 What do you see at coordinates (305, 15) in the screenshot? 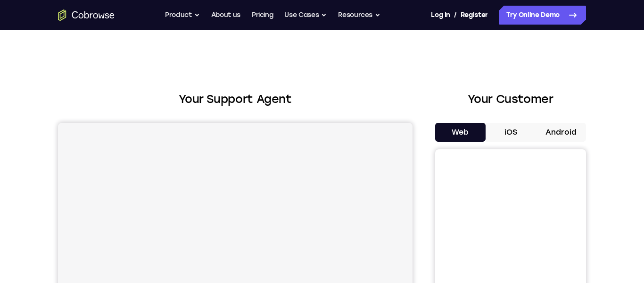
I see `button: Use Cases` at bounding box center [305, 15].